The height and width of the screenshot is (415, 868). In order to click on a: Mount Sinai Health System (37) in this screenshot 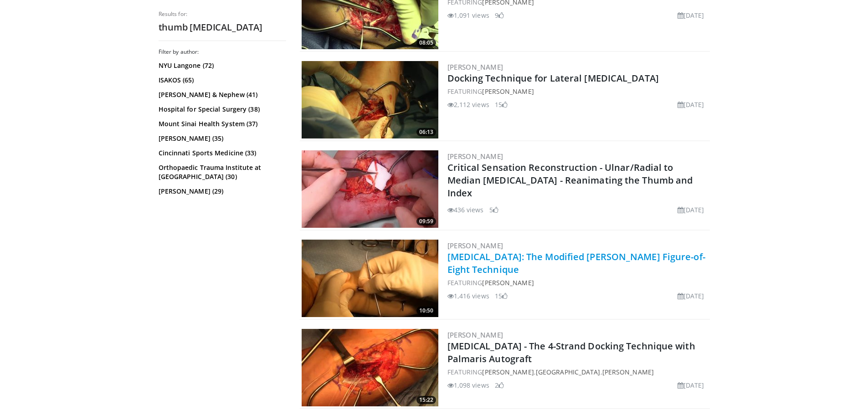, I will do `click(221, 124)`.